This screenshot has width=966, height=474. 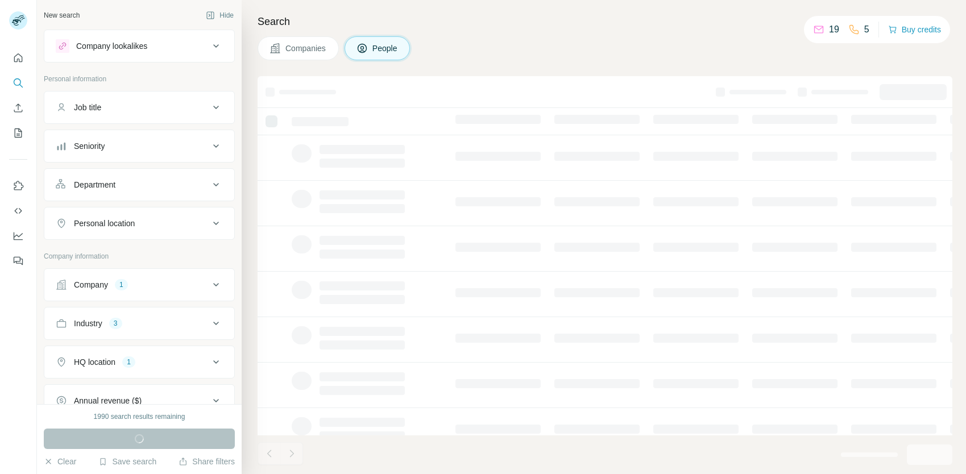 I want to click on button: Save search, so click(x=127, y=462).